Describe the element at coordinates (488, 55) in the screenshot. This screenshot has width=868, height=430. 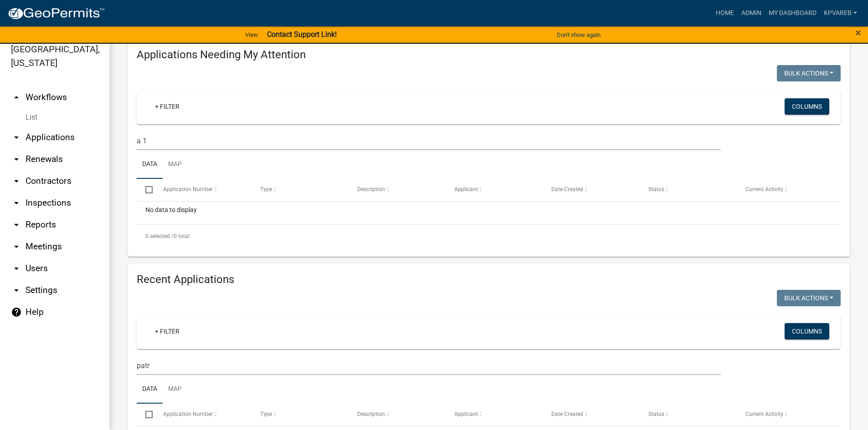
I see `h4: Applications Needing My Attention` at that location.